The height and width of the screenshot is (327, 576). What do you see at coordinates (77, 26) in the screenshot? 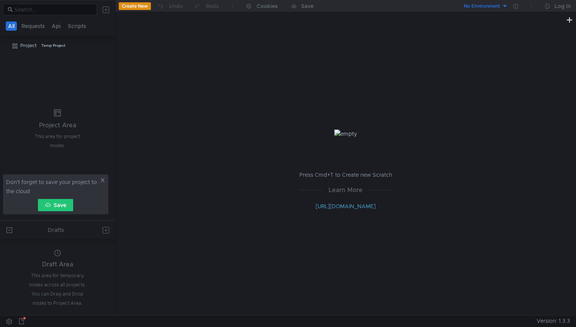
I see `button: Scripts` at bounding box center [77, 26].